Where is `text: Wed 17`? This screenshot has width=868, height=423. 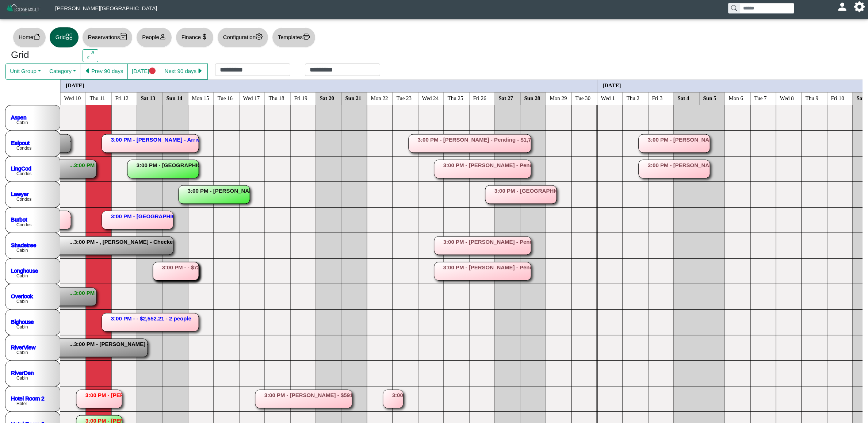
text: Wed 17 is located at coordinates (251, 98).